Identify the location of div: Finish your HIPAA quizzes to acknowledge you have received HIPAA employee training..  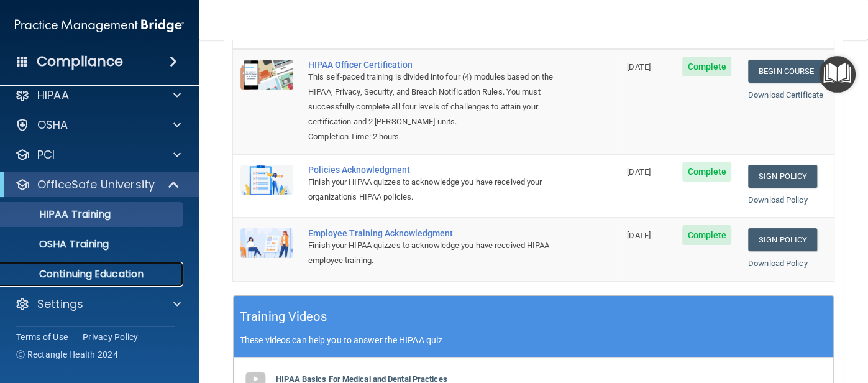
(432, 253).